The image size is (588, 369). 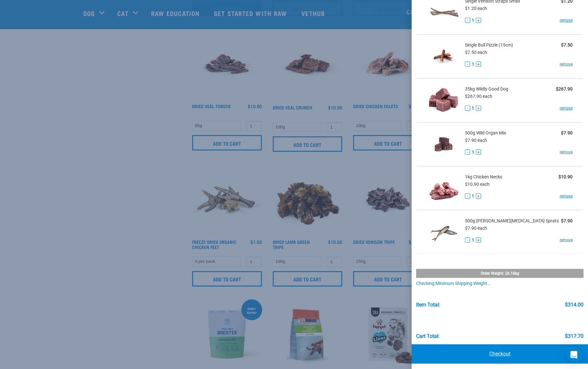 What do you see at coordinates (574, 336) in the screenshot?
I see `div: $317.70` at bounding box center [574, 336].